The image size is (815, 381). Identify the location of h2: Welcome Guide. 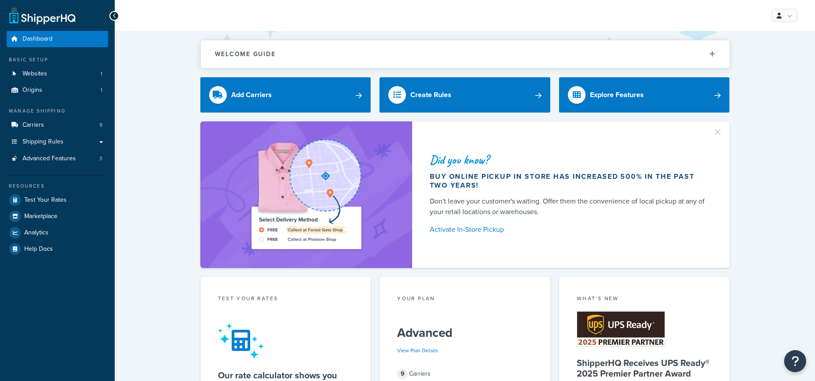
(245, 54).